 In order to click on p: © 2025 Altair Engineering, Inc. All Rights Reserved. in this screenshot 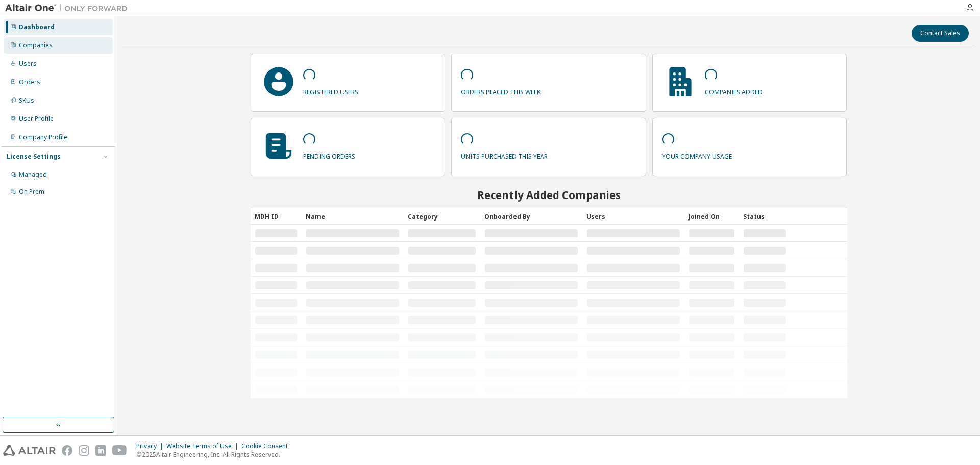, I will do `click(215, 454)`.